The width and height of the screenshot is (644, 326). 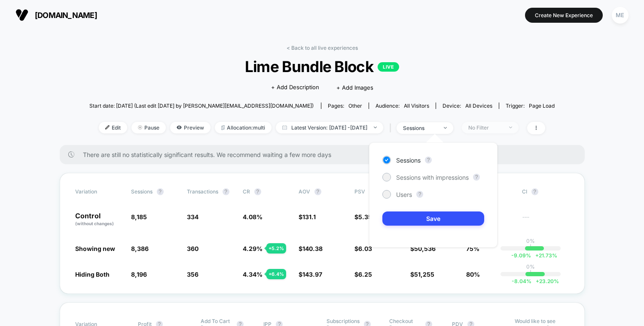 I want to click on span: CI, so click(x=546, y=192).